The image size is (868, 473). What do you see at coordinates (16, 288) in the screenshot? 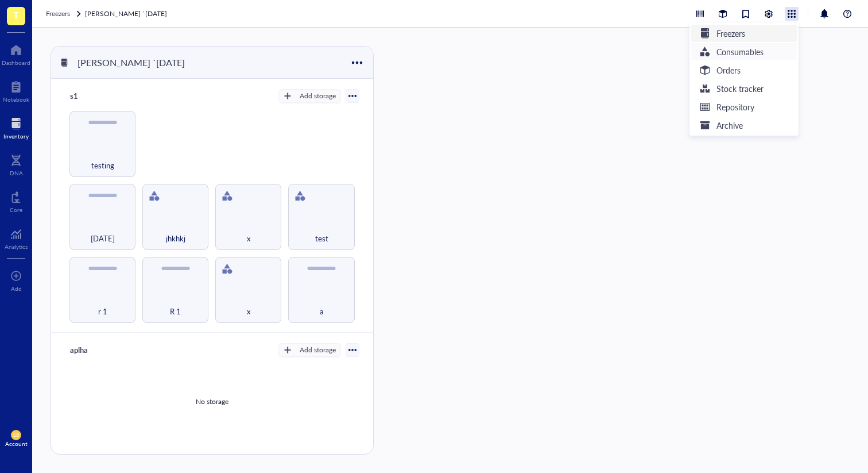
I see `div: Add` at bounding box center [16, 288].